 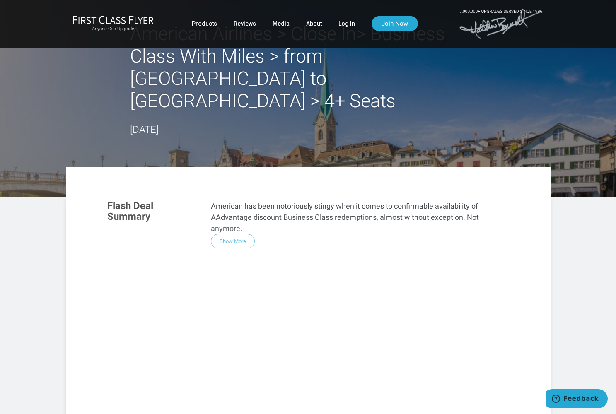 What do you see at coordinates (204, 24) in the screenshot?
I see `a: Products` at bounding box center [204, 24].